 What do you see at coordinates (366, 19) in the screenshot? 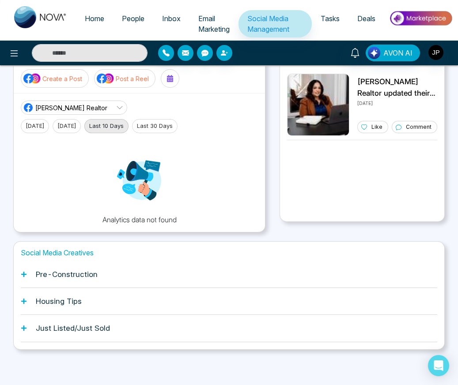
I see `a: Deals` at bounding box center [366, 19].